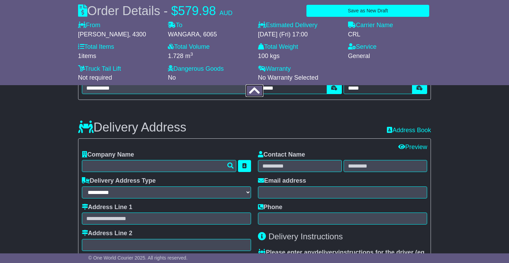  Describe the element at coordinates (413, 147) in the screenshot. I see `a: Preview` at that location.